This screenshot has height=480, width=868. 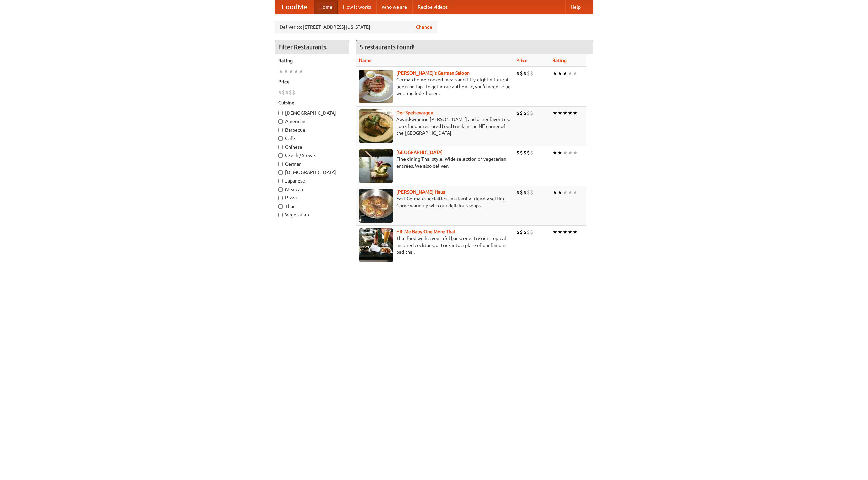 What do you see at coordinates (281, 164) in the screenshot?
I see `input: German` at bounding box center [281, 164].